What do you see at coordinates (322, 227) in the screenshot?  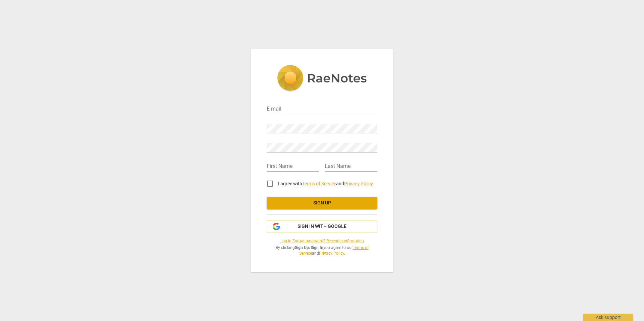 I see `span: Sign in with Google` at bounding box center [322, 227].